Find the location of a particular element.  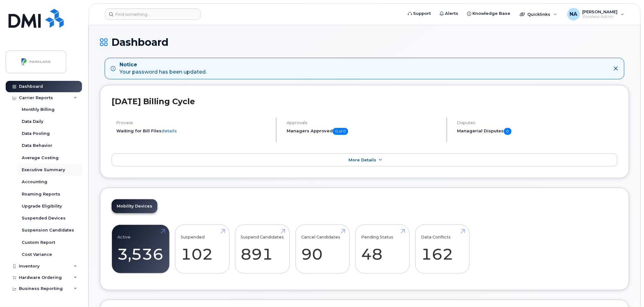

a: Data Conflicts 162 is located at coordinates (442, 249).